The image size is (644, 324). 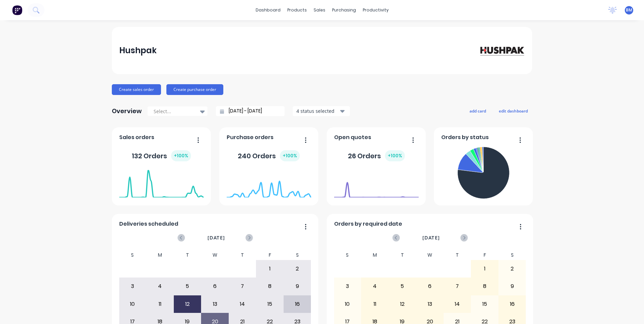 I want to click on div: products, so click(x=297, y=10).